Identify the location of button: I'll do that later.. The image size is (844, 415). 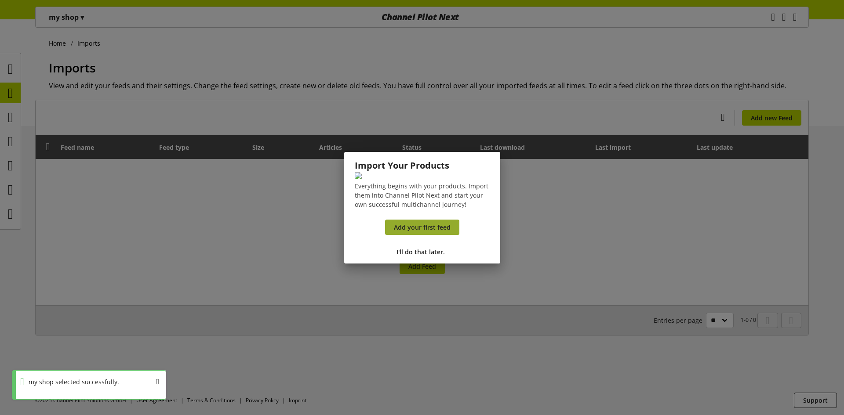
(422, 252).